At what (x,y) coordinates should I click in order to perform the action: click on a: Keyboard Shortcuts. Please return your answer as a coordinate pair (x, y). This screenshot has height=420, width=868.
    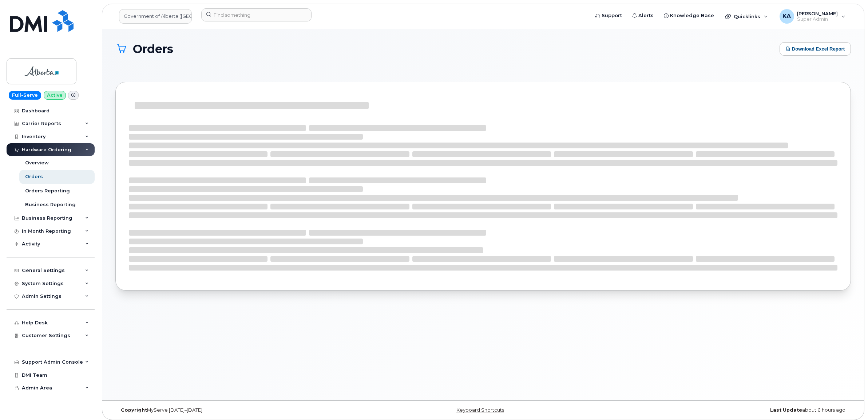
    Looking at the image, I should click on (480, 410).